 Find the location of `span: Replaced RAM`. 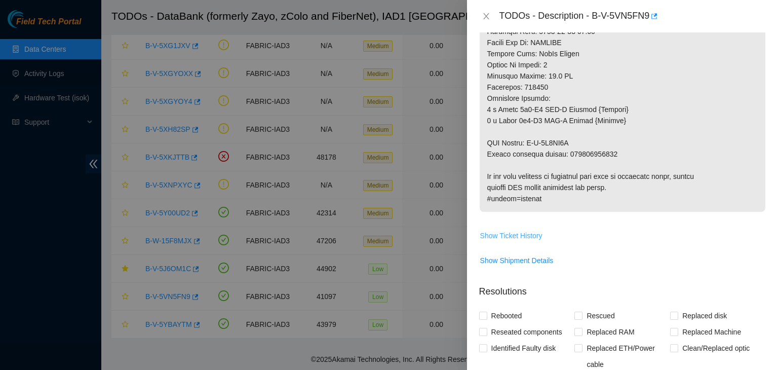

span: Replaced RAM is located at coordinates (611, 332).